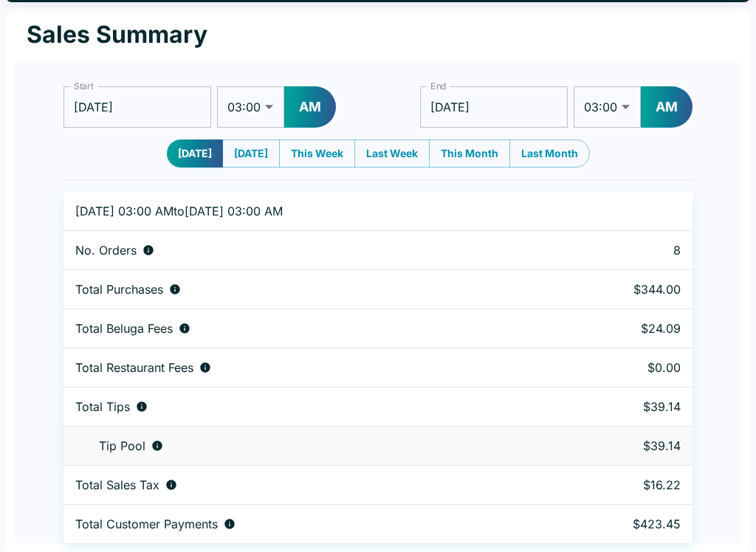  I want to click on div: Combined individual and pooled tips, so click(303, 407).